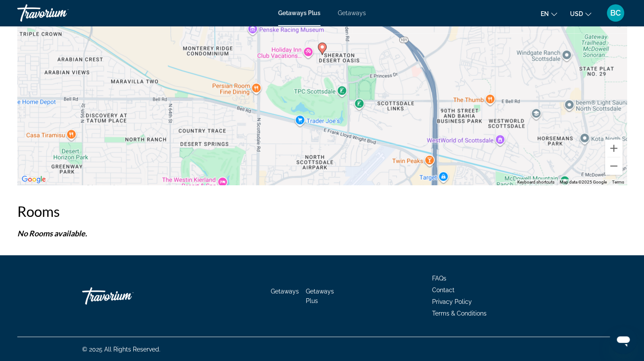 The image size is (644, 361). What do you see at coordinates (443, 289) in the screenshot?
I see `a: Contact` at bounding box center [443, 289].